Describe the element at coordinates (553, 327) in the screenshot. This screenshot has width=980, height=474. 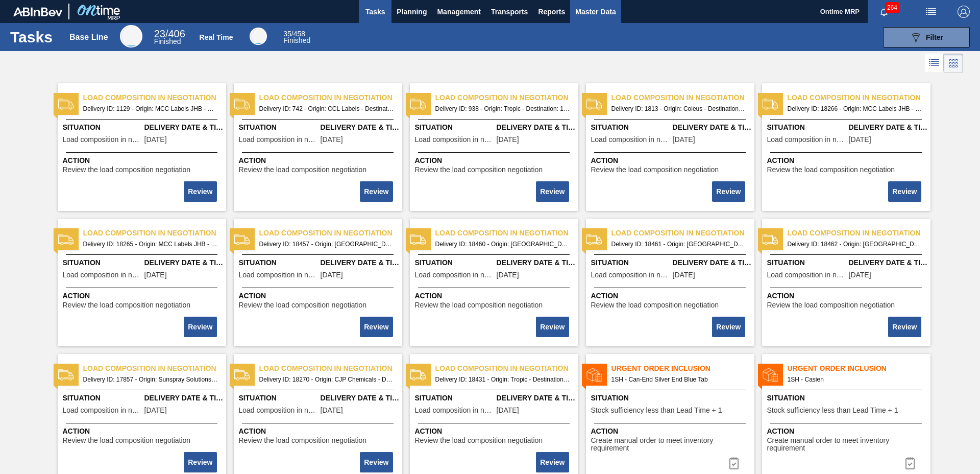
I see `div: Complete task: 2196701` at that location.